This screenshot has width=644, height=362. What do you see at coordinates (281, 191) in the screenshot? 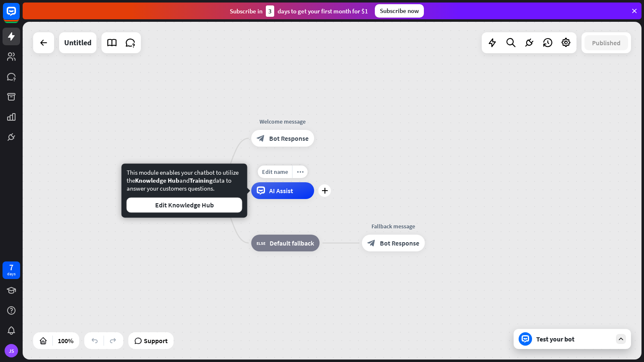
I see `span: AI Assist` at bounding box center [281, 191].